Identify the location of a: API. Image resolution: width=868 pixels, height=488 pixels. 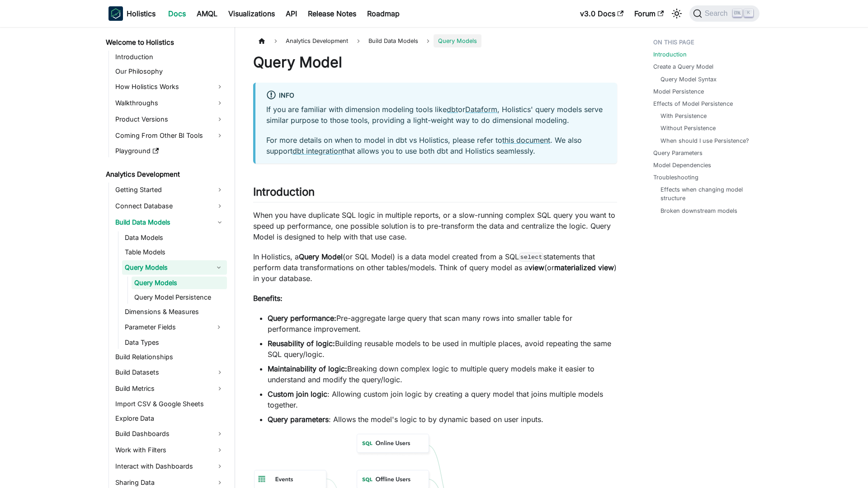
(291, 14).